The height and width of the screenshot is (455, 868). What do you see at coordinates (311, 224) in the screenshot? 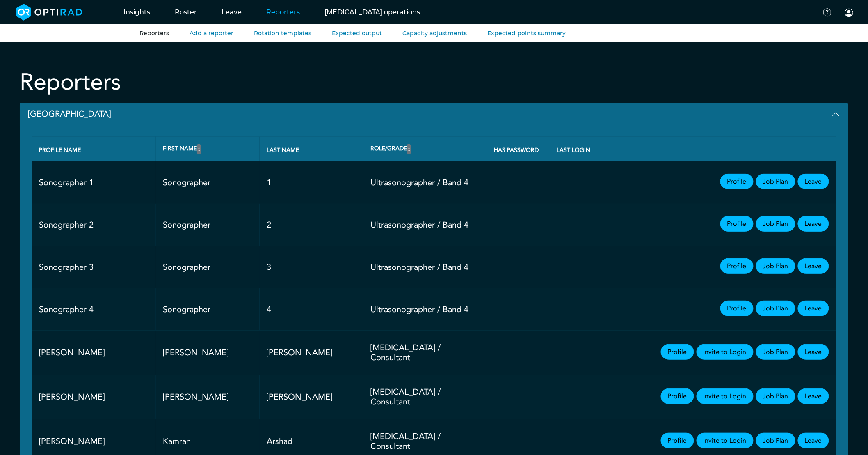
I see `td: 2` at bounding box center [311, 224].